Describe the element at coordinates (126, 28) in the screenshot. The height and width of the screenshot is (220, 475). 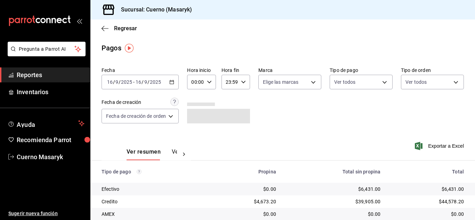
I see `span: Regresar` at that location.